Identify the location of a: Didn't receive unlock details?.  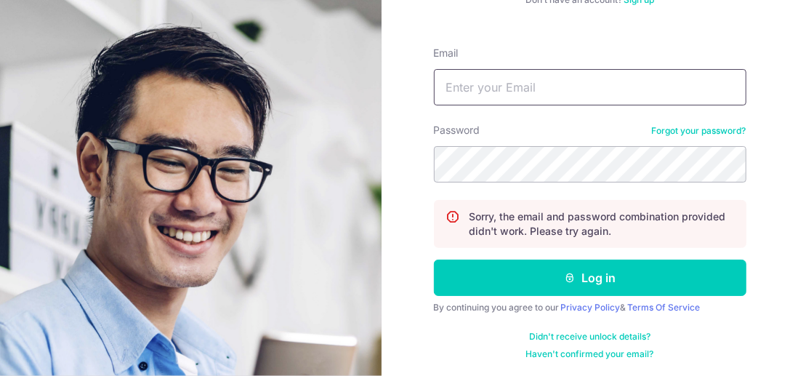
(590, 337).